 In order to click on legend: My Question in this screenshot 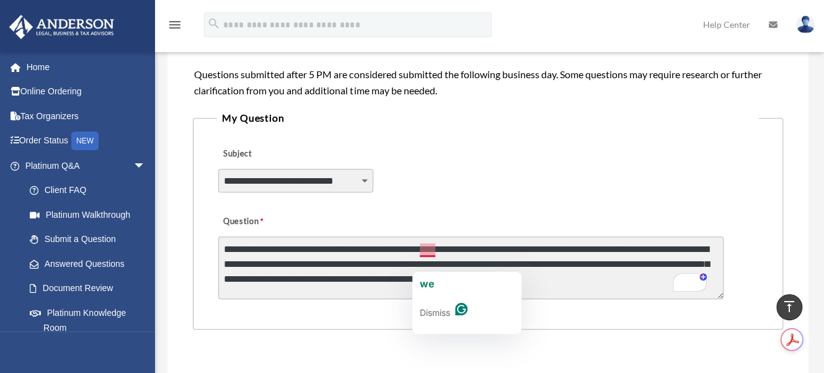, I will do `click(487, 118)`.